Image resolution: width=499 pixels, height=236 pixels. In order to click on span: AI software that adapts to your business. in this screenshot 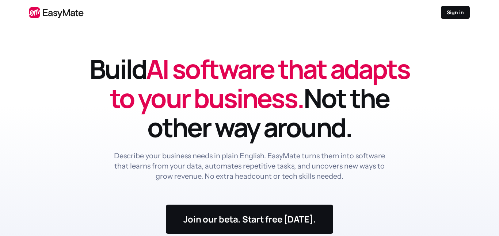, I will do `click(260, 83)`.